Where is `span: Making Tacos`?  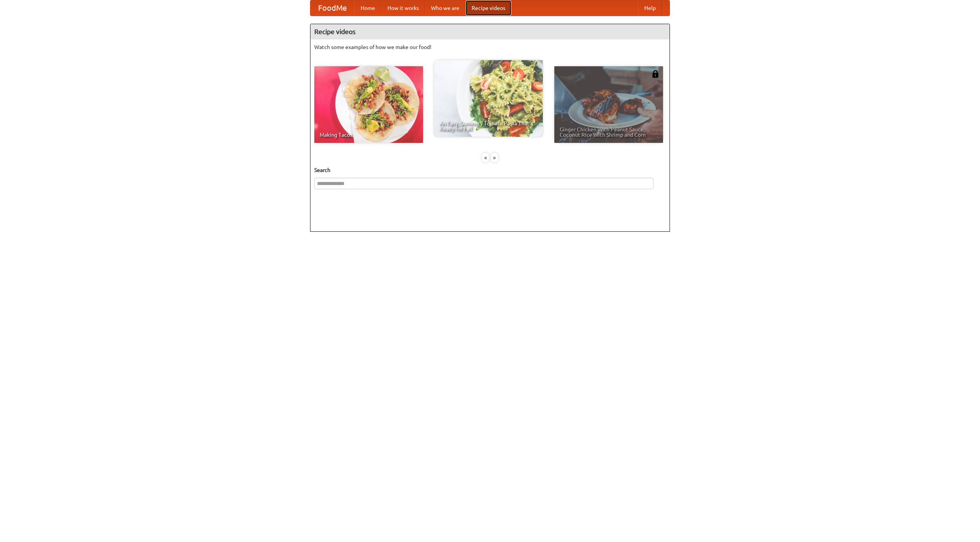
span: Making Tacos is located at coordinates (369, 134).